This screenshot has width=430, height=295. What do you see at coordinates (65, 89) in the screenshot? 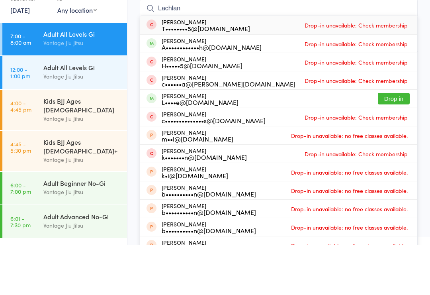
I see `a: 7:00 -8:00 amAdult All Levels GiVantage Jiu Jitsu` at bounding box center [65, 89].